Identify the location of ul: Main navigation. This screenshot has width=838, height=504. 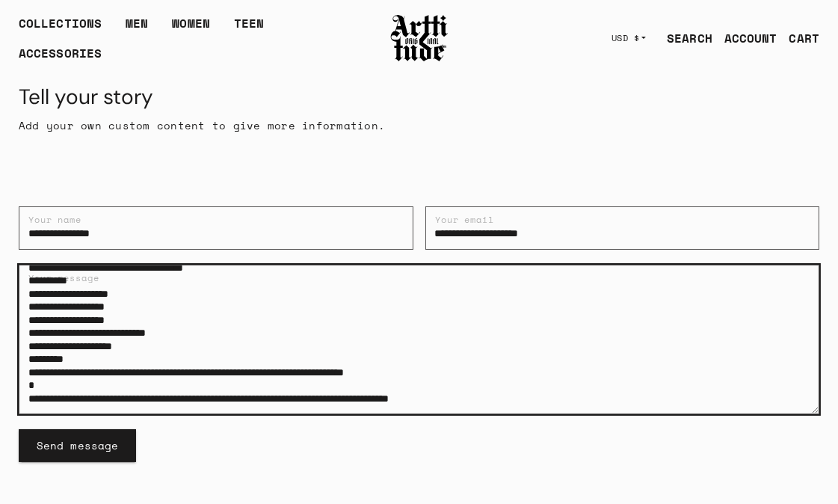
(189, 44).